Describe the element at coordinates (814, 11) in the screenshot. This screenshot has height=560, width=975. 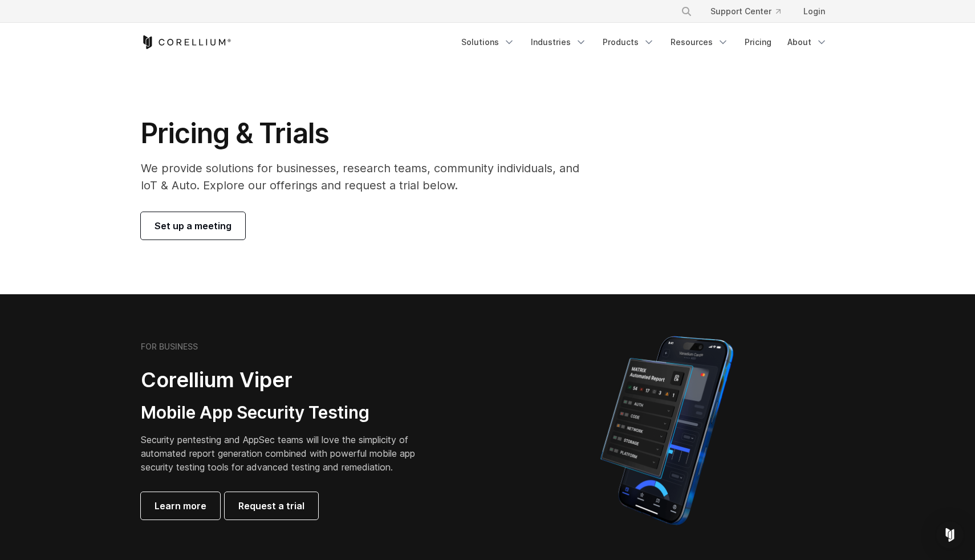
I see `a: Login` at that location.